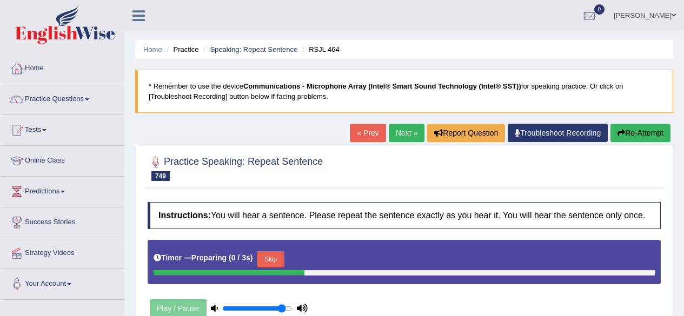 This screenshot has height=316, width=684. I want to click on span: 749, so click(161, 176).